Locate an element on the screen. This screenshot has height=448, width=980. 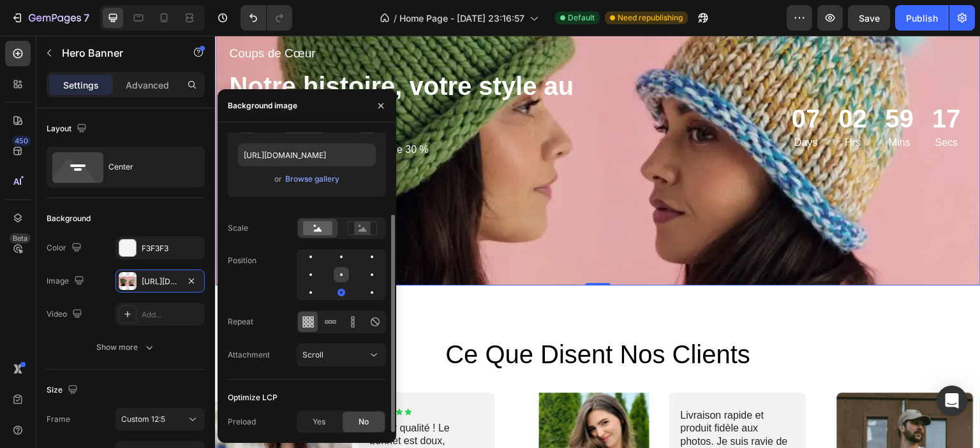
button: Custom 12:5 is located at coordinates (160, 419).